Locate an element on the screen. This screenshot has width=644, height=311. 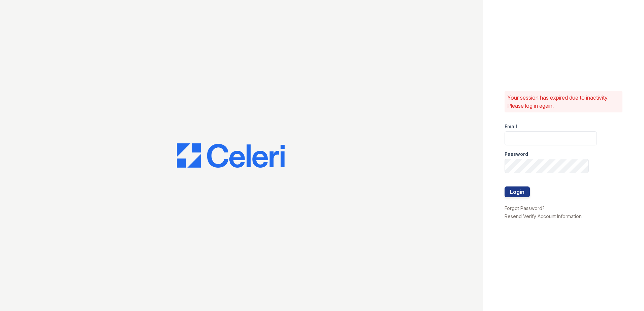
img: CE_Logo_Blue-a8612792a0a2168367f1c8372b55b34899dd931a85d93a1a3d3e32e68fde9ad4.png is located at coordinates (230, 156).